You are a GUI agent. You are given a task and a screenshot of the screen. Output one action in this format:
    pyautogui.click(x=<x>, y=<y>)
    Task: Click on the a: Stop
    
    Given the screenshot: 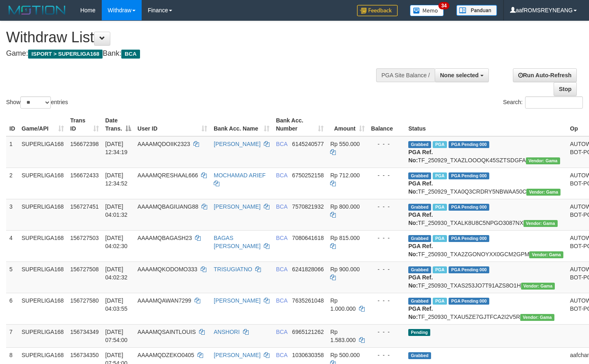 What is the action you would take?
    pyautogui.click(x=565, y=89)
    